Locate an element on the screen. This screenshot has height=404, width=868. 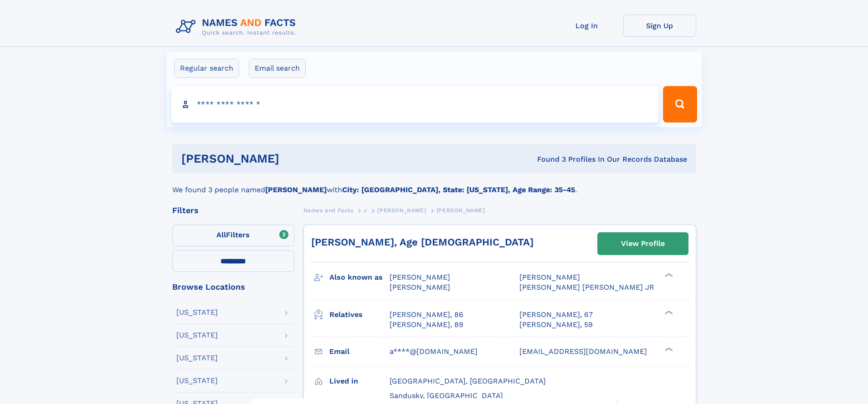
a: Names and Facts is located at coordinates (328, 210).